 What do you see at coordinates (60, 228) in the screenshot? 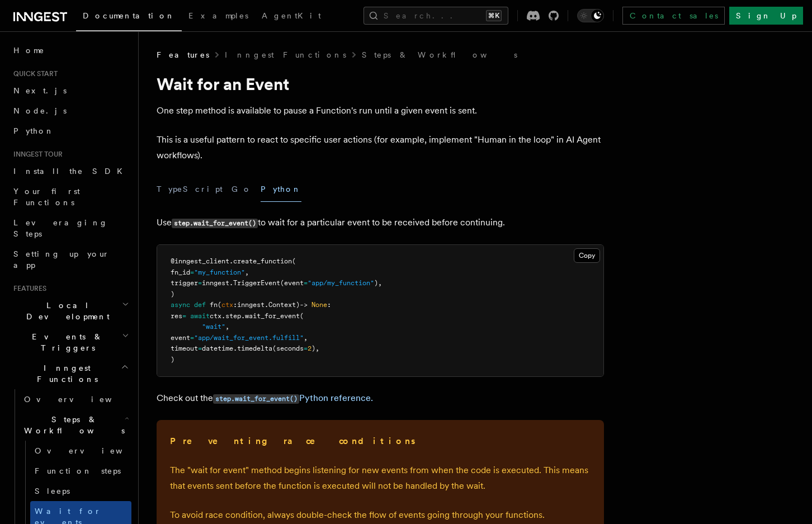
I see `span: Leveraging Steps` at bounding box center [60, 228].